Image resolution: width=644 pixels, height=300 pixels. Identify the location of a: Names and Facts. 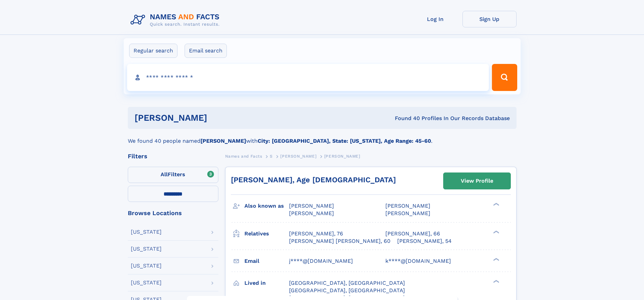
(244, 156).